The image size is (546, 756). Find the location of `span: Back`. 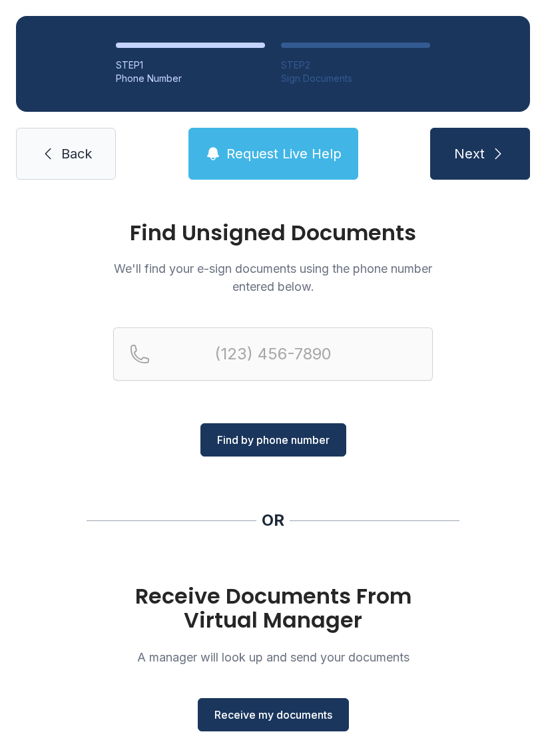

span: Back is located at coordinates (77, 154).